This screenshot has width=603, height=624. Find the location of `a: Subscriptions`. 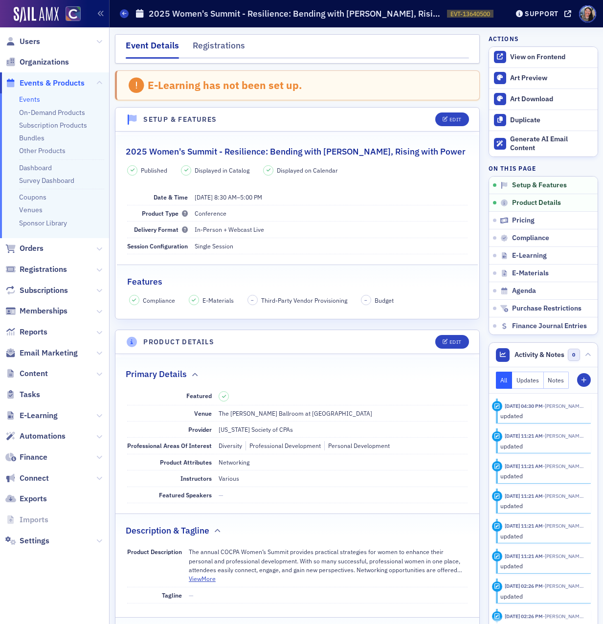

a: Subscriptions is located at coordinates (37, 291).